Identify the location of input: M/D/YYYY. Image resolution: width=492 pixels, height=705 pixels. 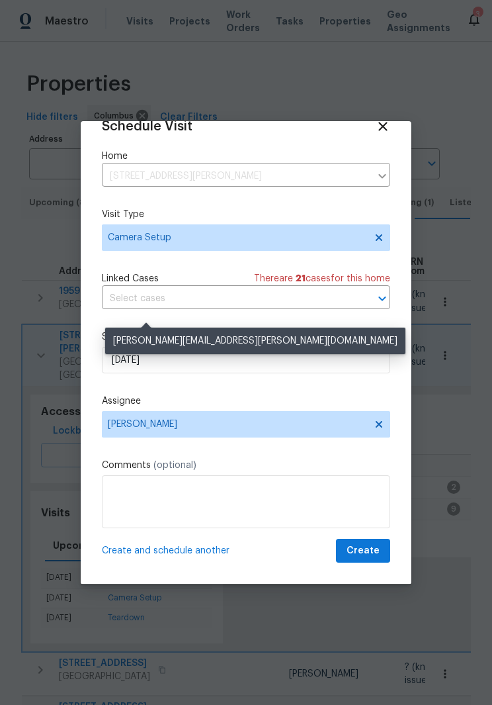
(246, 360).